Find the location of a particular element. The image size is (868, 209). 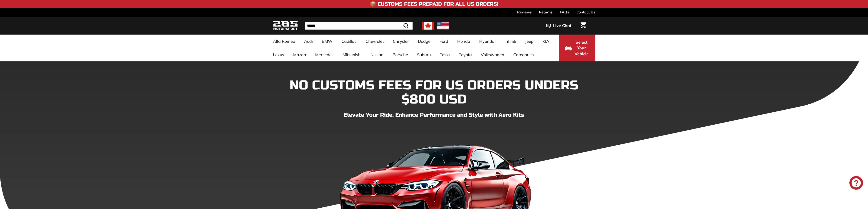

h1: NO CUSTOMS FEES FOR US ORDERS UNDERS $800 USD is located at coordinates (434, 92).